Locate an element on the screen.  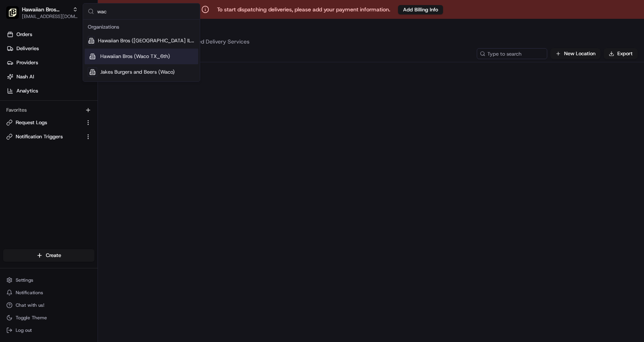
span: Toggle Theme is located at coordinates (32, 318).